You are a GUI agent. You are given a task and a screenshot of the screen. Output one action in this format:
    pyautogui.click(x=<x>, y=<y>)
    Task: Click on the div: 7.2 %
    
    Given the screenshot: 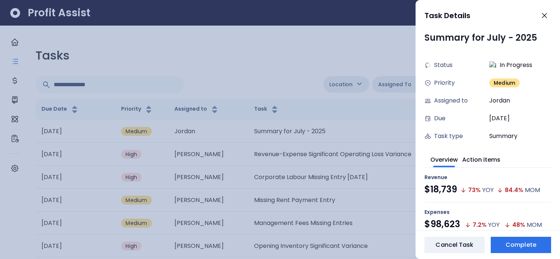 What is the action you would take?
    pyautogui.click(x=479, y=225)
    